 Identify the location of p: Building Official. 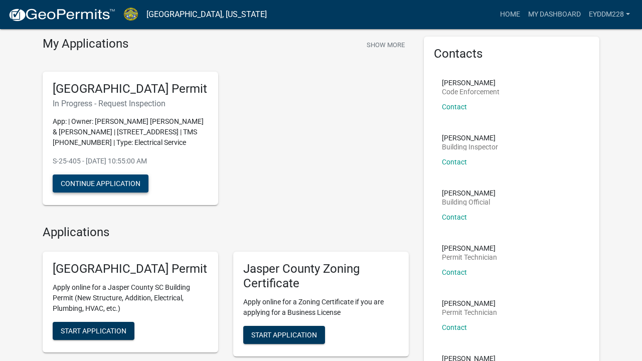
(468, 202).